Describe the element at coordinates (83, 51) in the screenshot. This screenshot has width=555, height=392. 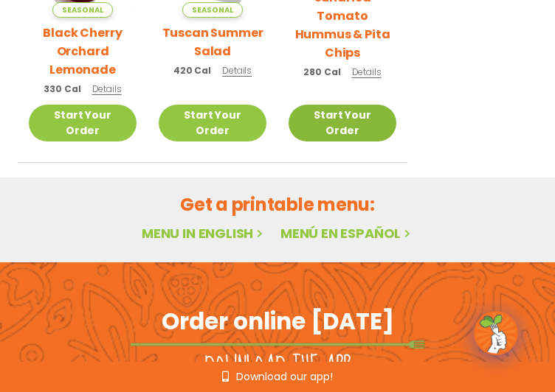
I see `h2: Black Cherry Orchard Lemonade` at that location.